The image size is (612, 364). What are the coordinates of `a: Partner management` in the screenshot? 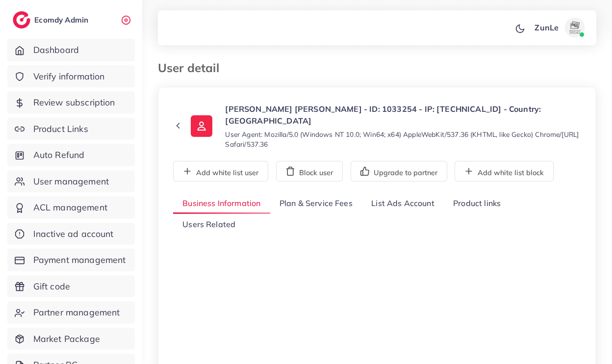 It's located at (71, 313).